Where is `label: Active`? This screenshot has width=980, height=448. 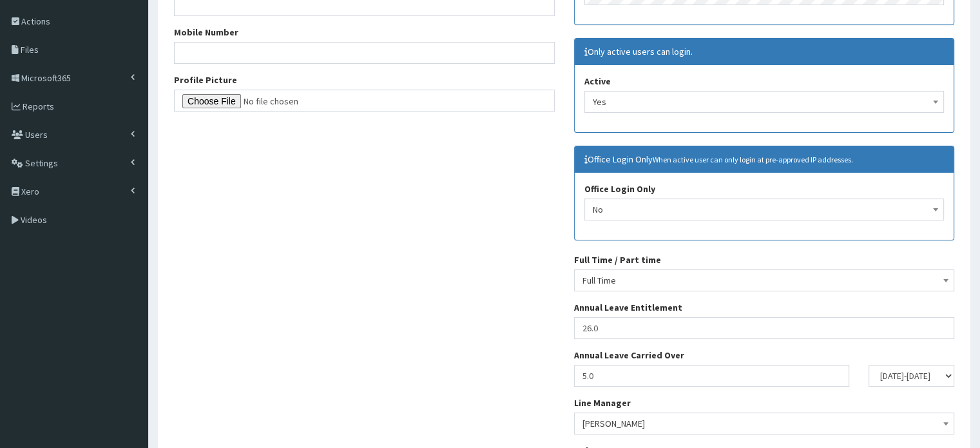 label: Active is located at coordinates (597, 81).